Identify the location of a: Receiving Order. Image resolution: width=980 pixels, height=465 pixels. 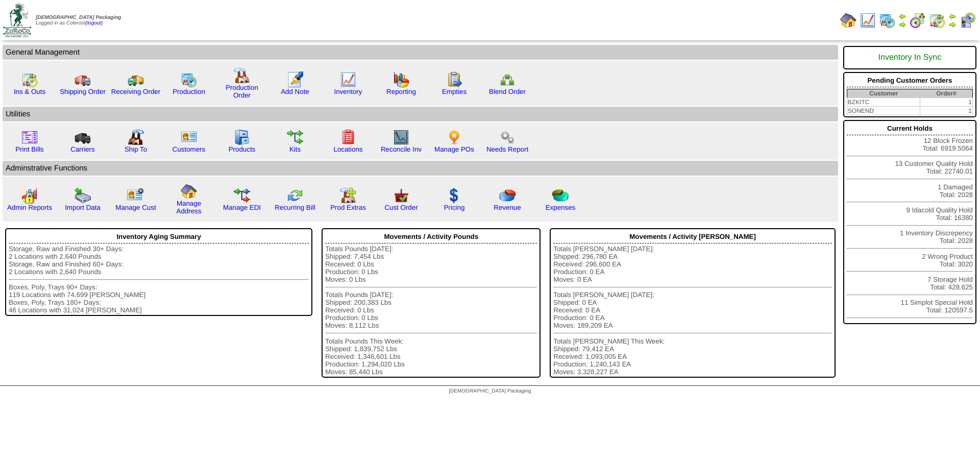
(136, 91).